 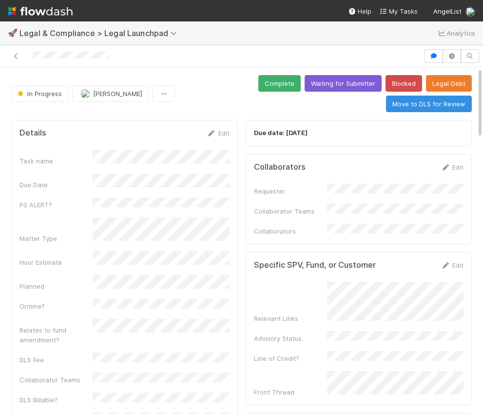 I want to click on button: In Progress, so click(x=39, y=94).